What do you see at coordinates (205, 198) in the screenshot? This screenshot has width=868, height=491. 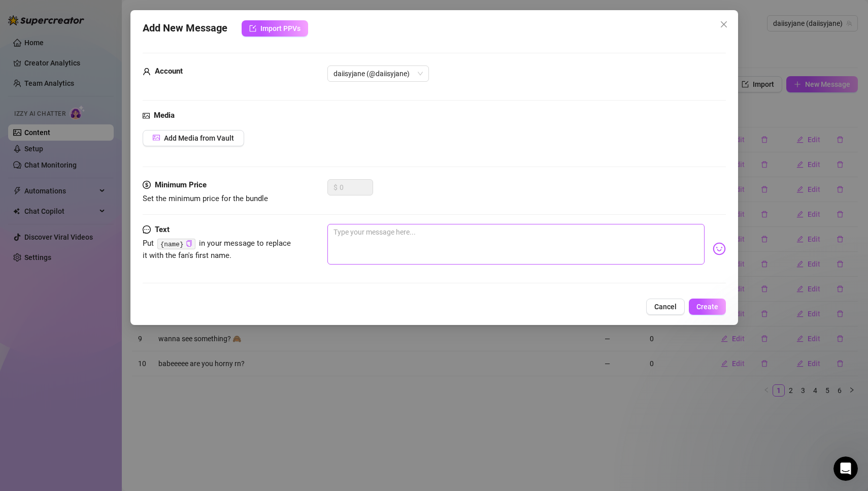 I see `span: Set the minimum price for the bundle` at bounding box center [205, 198].